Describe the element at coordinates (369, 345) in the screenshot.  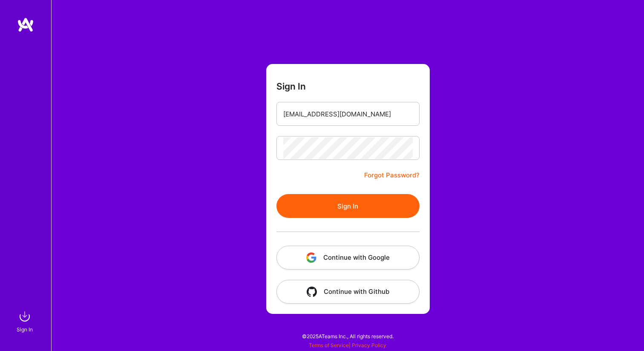
I see `a: Privacy Policy` at that location.